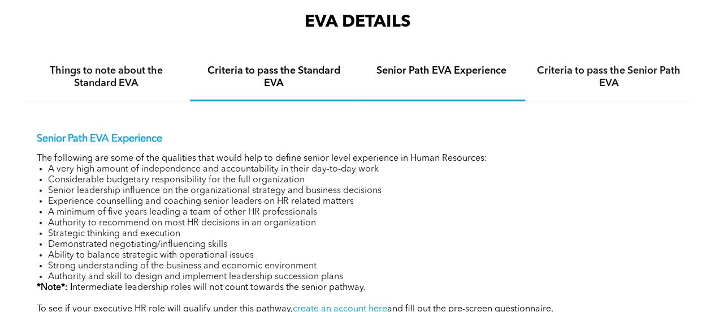  Describe the element at coordinates (274, 77) in the screenshot. I see `h4: Criteria to pass the Standard EVA` at that location.